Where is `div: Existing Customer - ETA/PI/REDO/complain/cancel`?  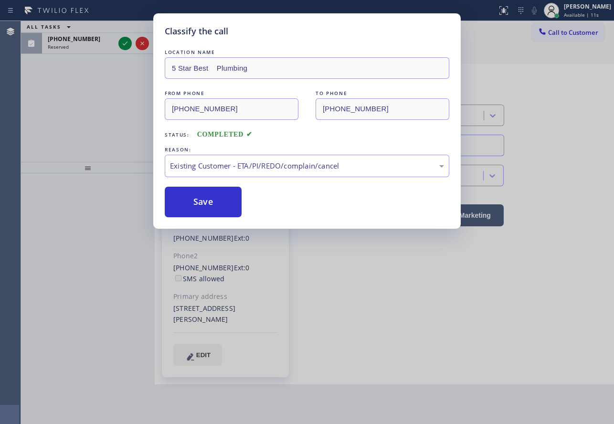
div: Existing Customer - ETA/PI/REDO/complain/cancel is located at coordinates (307, 166).